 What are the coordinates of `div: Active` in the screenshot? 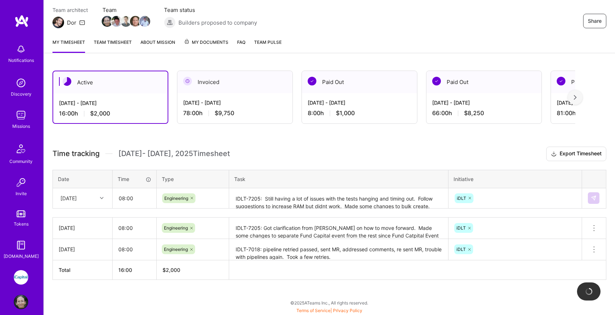 It's located at (110, 82).